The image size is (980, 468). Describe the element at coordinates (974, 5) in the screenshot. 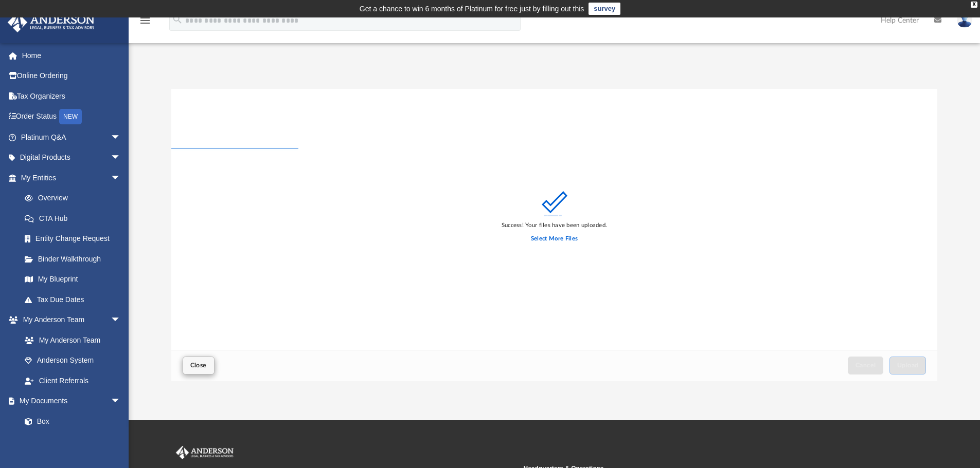

I see `div: close` at that location.